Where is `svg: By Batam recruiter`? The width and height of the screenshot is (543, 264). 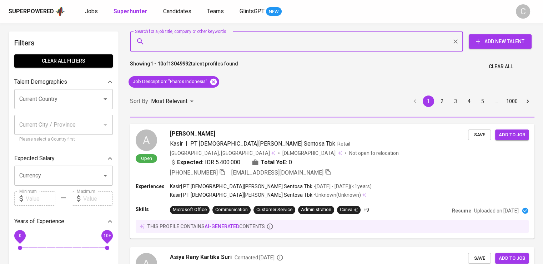 svg: By Batam recruiter is located at coordinates (280, 257).